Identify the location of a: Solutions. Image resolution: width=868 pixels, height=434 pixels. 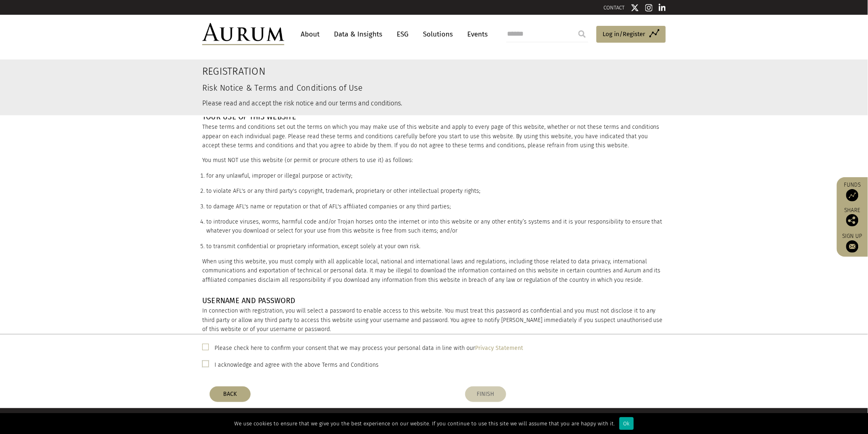
(438, 34).